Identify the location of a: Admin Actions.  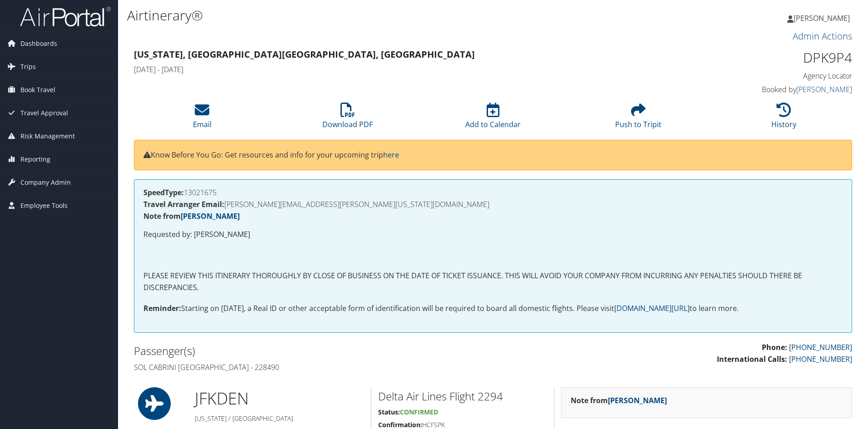
(822, 36).